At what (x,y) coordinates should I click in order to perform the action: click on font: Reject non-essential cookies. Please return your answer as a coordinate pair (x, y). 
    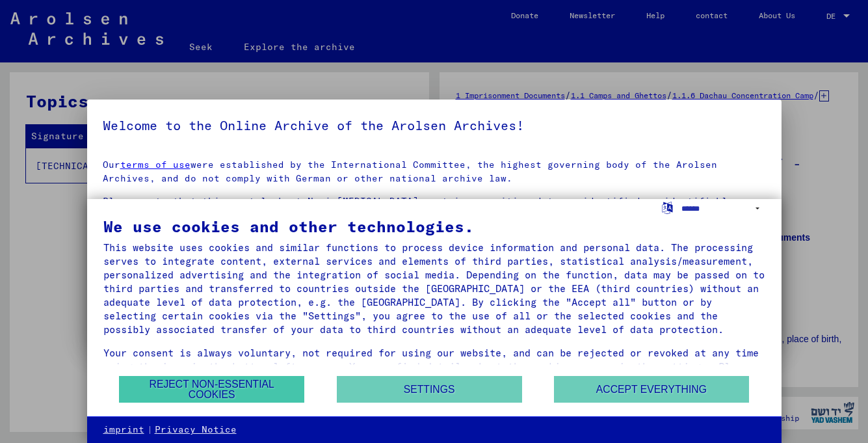
    Looking at the image, I should click on (212, 389).